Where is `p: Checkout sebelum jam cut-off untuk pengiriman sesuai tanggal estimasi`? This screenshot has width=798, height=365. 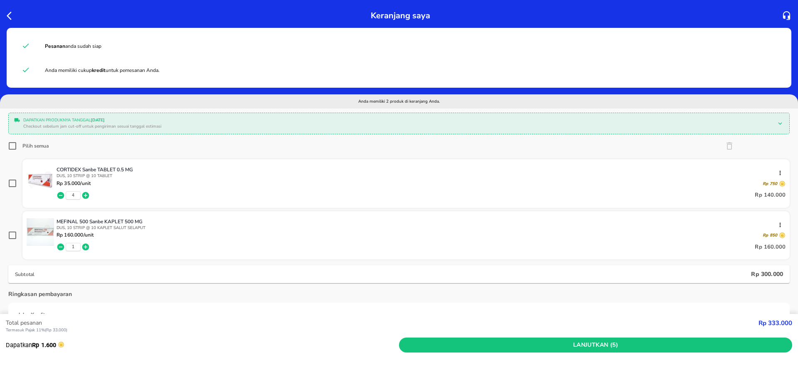
p: Checkout sebelum jam cut-off untuk pengiriman sesuai tanggal estimasi is located at coordinates (397, 126).